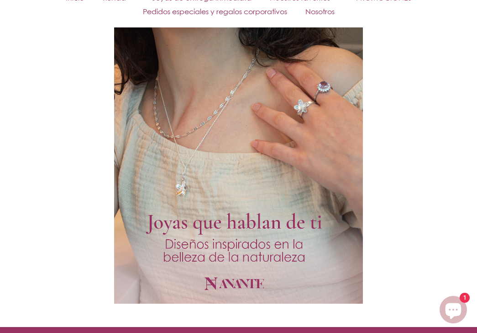 This screenshot has width=477, height=333. I want to click on span: Pedidos especiales y regalos corporativos, so click(215, 11).